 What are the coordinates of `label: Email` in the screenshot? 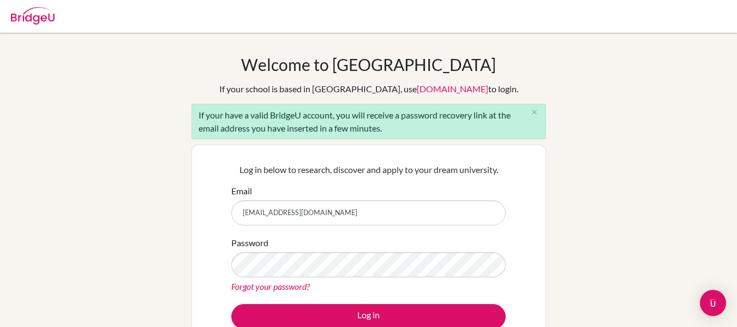 It's located at (242, 191).